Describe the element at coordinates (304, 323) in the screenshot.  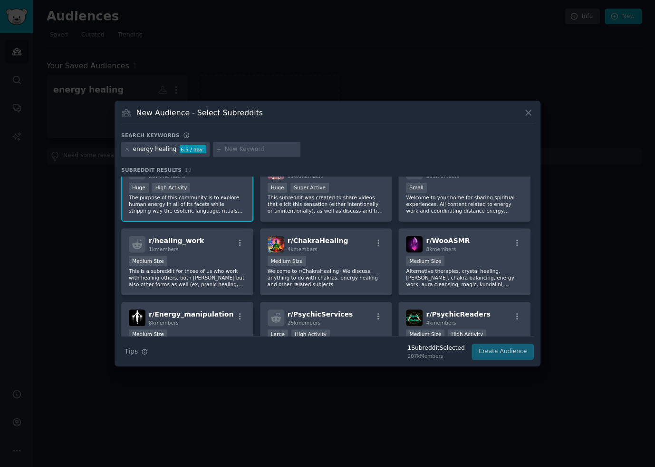
I see `span: 25k members` at that location.